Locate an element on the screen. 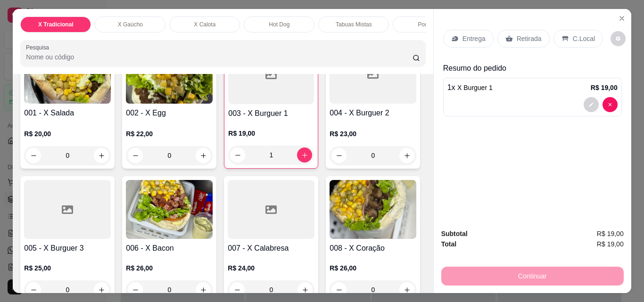 The image size is (644, 302). p: Retirada is located at coordinates (529, 39).